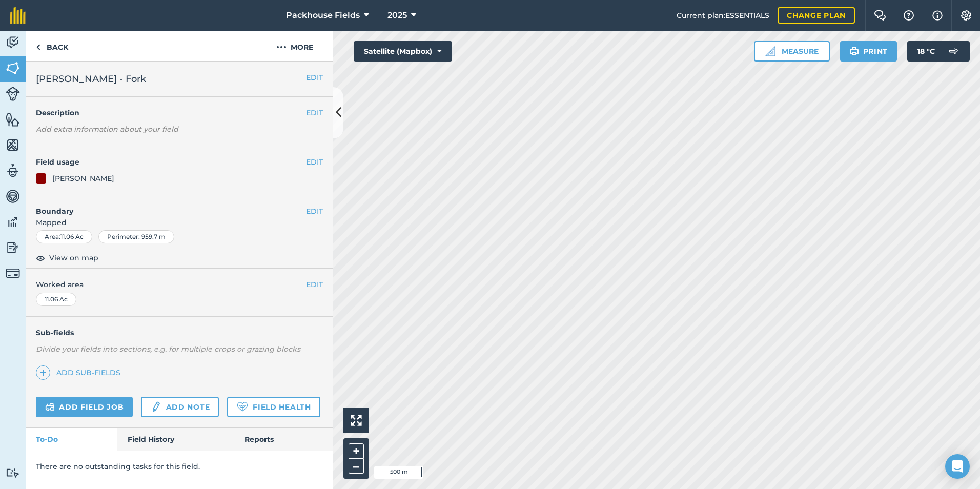 This screenshot has width=980, height=489. What do you see at coordinates (402, 51) in the screenshot?
I see `button: Satellite (Mapbox)` at bounding box center [402, 51].